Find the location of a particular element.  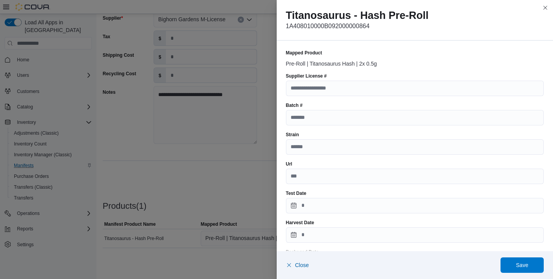

button: Close is located at coordinates (297, 265).